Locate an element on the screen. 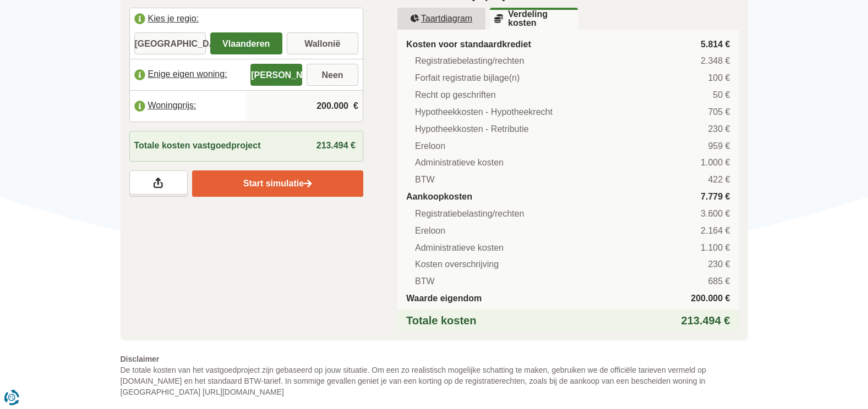 This screenshot has width=868, height=409. span: 422 € is located at coordinates (719, 180).